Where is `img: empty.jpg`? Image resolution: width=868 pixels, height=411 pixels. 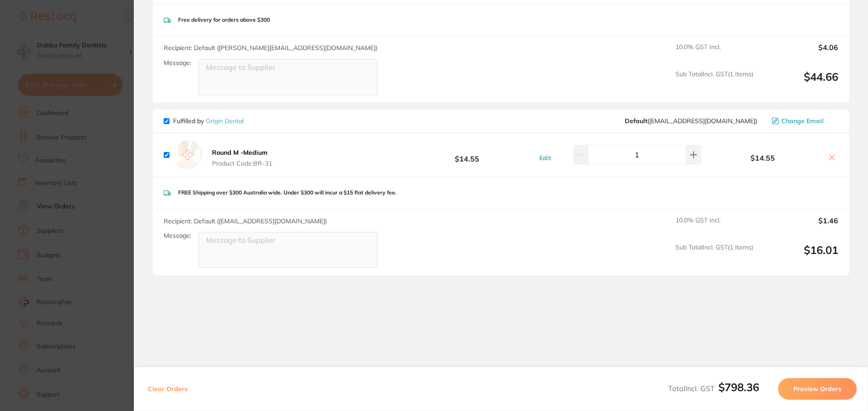
img: empty.jpg is located at coordinates (188, 155).